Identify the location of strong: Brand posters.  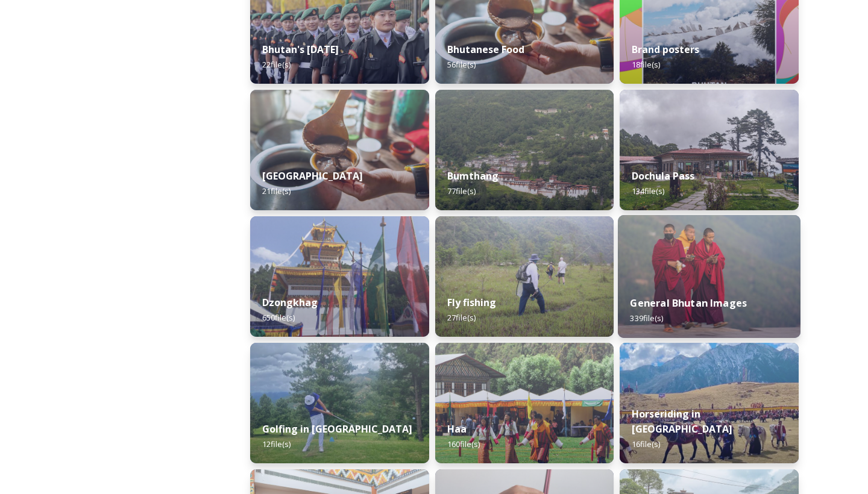
(665, 49).